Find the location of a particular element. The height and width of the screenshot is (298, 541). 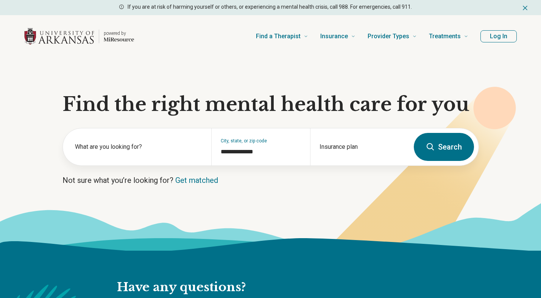

h1: Find the right mental health care for you is located at coordinates (270, 104).